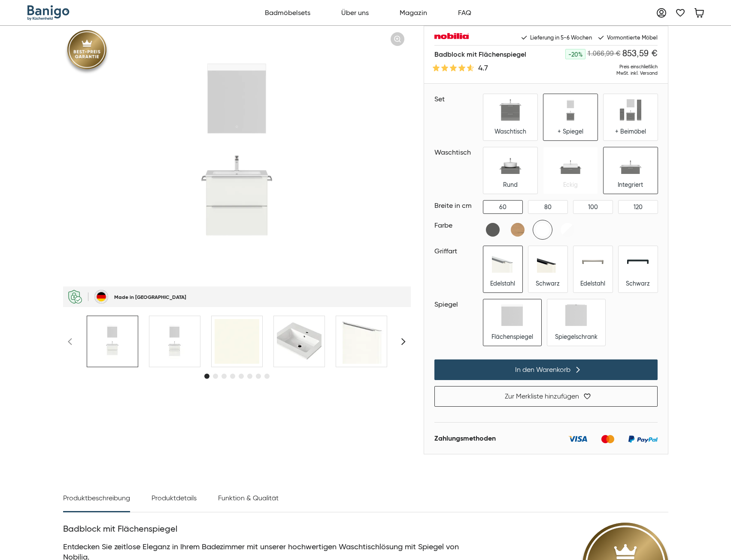  What do you see at coordinates (482, 68) in the screenshot?
I see `a: 4.7` at bounding box center [482, 68].